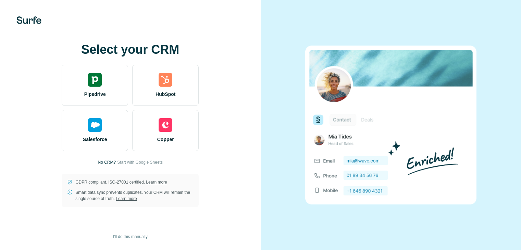  Describe the element at coordinates (140, 162) in the screenshot. I see `span: Start with Google Sheets` at that location.